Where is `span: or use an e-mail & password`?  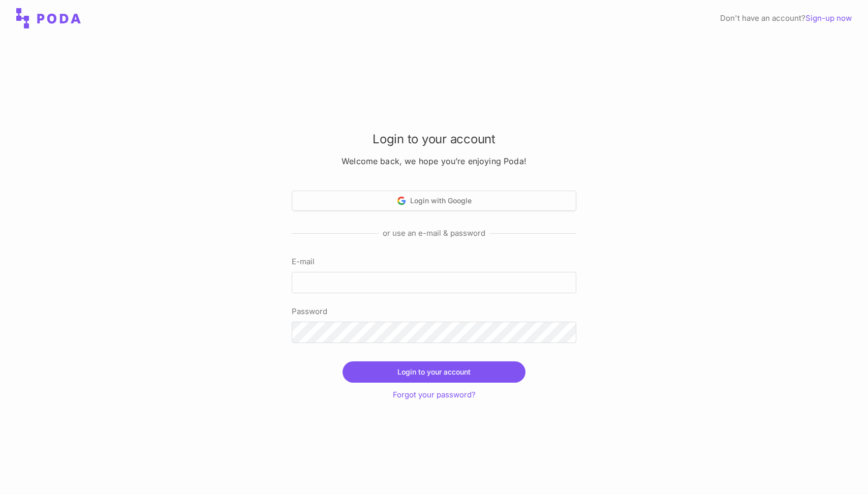
span: or use an e-mail & password is located at coordinates (434, 233).